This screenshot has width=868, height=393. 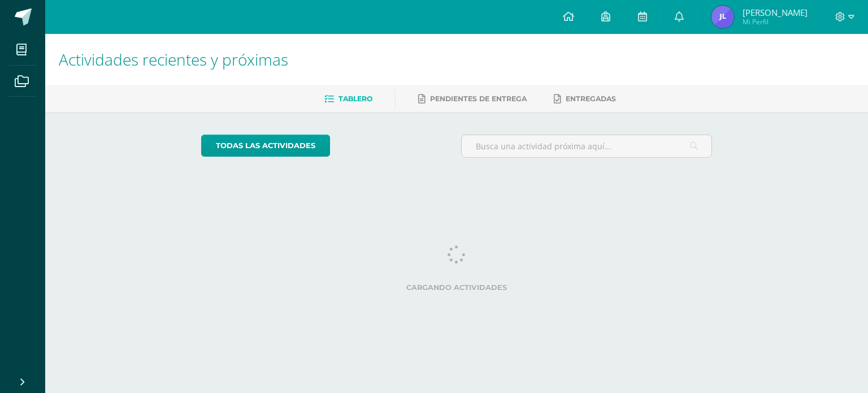 What do you see at coordinates (173, 59) in the screenshot?
I see `span: Actividades recientes y próximas` at bounding box center [173, 59].